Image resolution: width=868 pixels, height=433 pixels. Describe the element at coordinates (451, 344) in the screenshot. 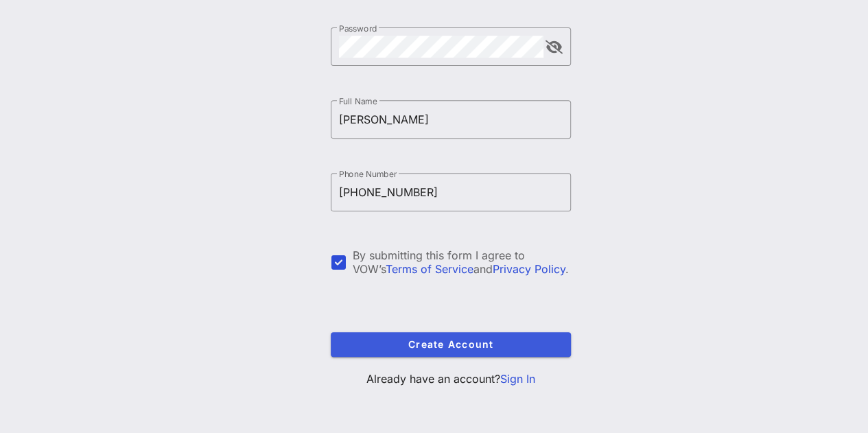

I see `span: Create Account` at that location.